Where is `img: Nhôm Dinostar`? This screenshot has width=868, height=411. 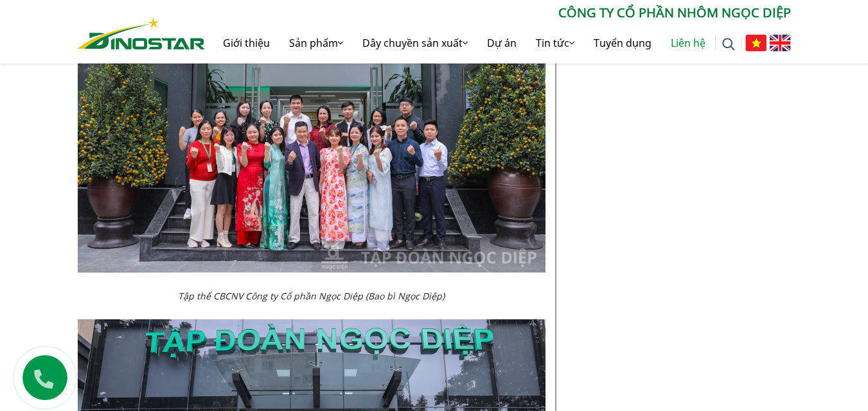 img: Nhôm Dinostar is located at coordinates (141, 33).